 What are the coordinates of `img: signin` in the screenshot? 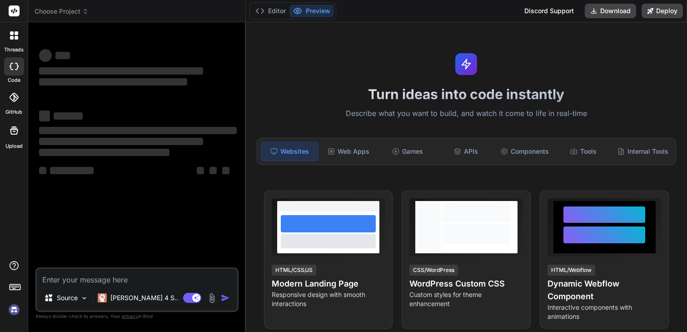 It's located at (14, 310).